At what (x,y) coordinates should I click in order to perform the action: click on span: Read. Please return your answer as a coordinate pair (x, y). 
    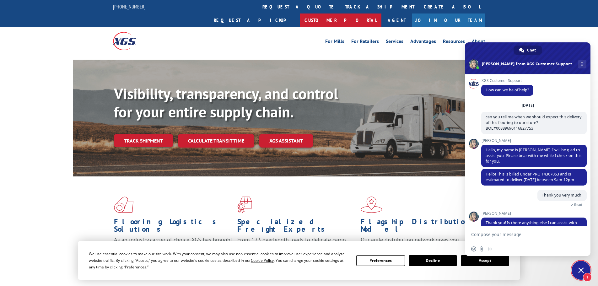
    Looking at the image, I should click on (578, 205).